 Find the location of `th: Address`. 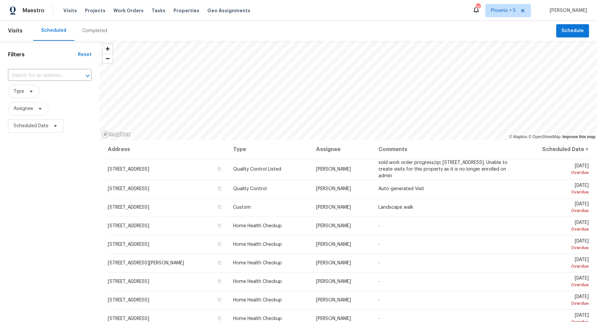

th: Address is located at coordinates (167, 150).